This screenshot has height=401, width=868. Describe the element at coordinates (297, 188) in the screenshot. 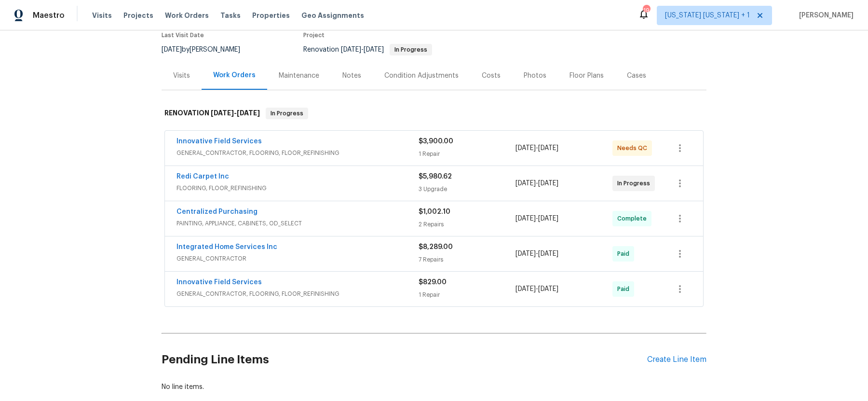

I see `span: FLOORING, FLOOR_REFINISHING` at that location.